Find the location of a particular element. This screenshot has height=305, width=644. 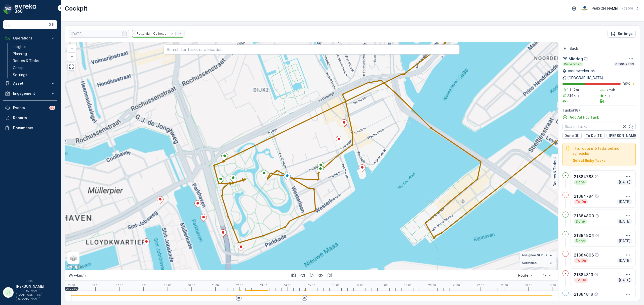

p: Routes & Tasks is located at coordinates (554, 173).